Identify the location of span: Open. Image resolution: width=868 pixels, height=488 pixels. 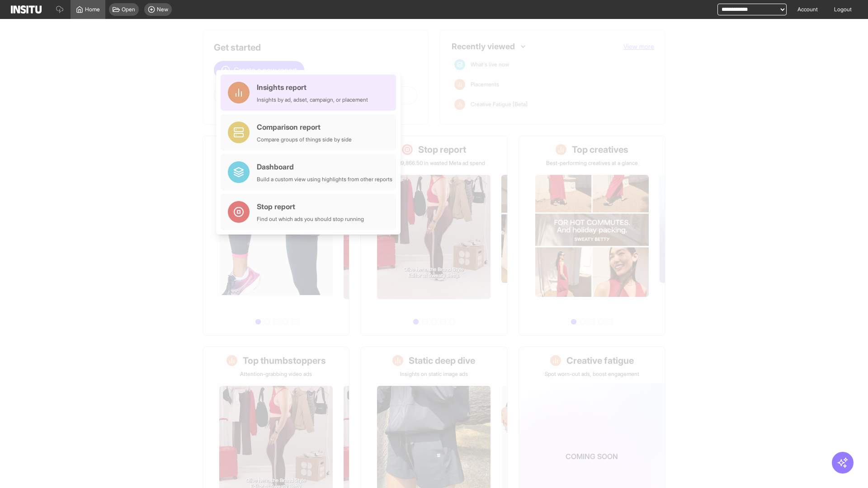
(128, 10).